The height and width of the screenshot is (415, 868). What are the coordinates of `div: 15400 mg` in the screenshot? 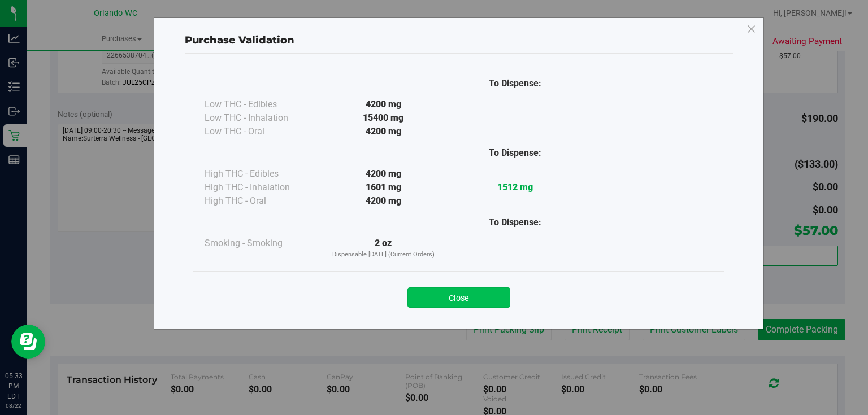 It's located at (383, 118).